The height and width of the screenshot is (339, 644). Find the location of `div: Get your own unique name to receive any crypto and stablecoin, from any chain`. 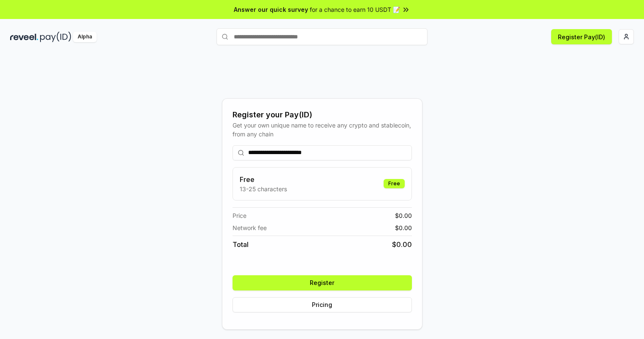

div: Get your own unique name to receive any crypto and stablecoin, from any chain is located at coordinates (322, 130).